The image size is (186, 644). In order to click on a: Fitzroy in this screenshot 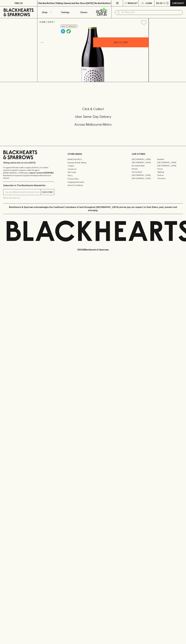, I will do `click(170, 169)`.